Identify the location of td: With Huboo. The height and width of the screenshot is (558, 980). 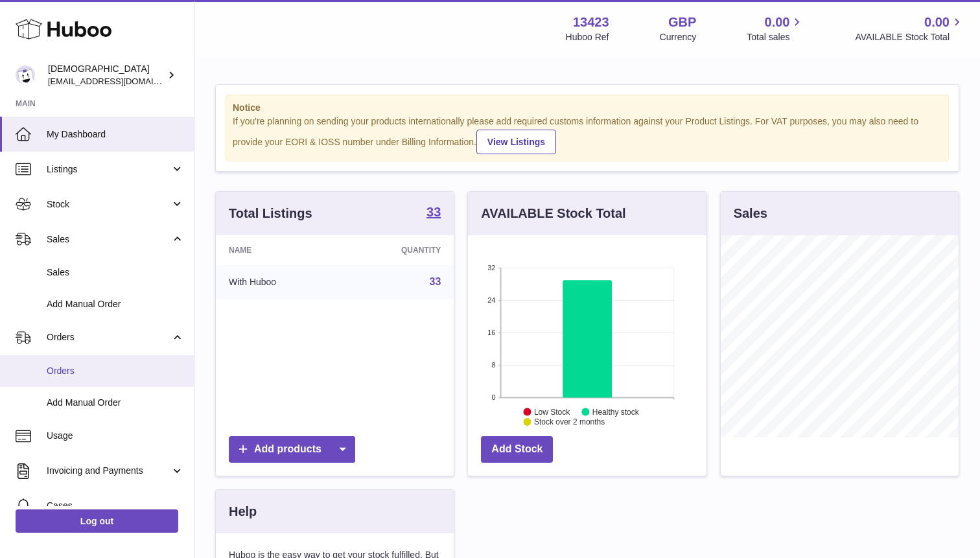
(278, 282).